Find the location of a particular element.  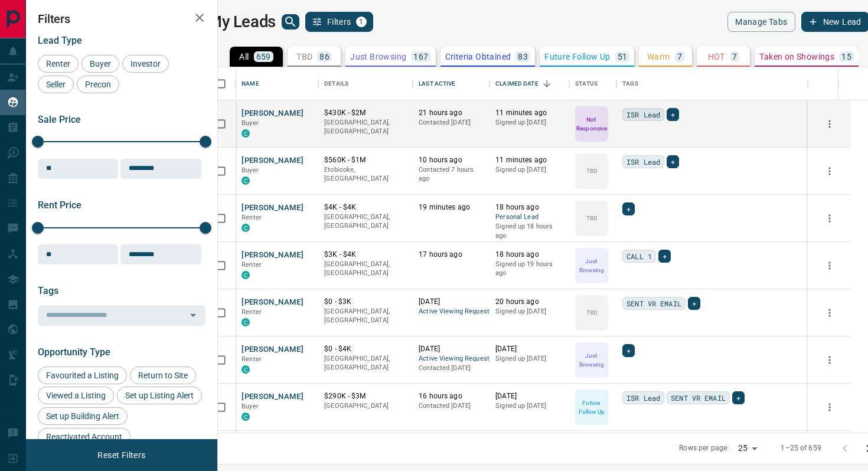

p: 7 is located at coordinates (679, 56).